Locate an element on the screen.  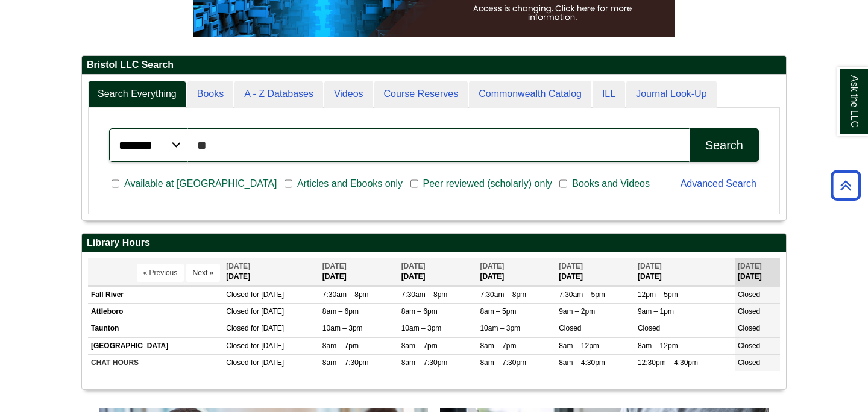
h2: Library Hours is located at coordinates (434, 243).